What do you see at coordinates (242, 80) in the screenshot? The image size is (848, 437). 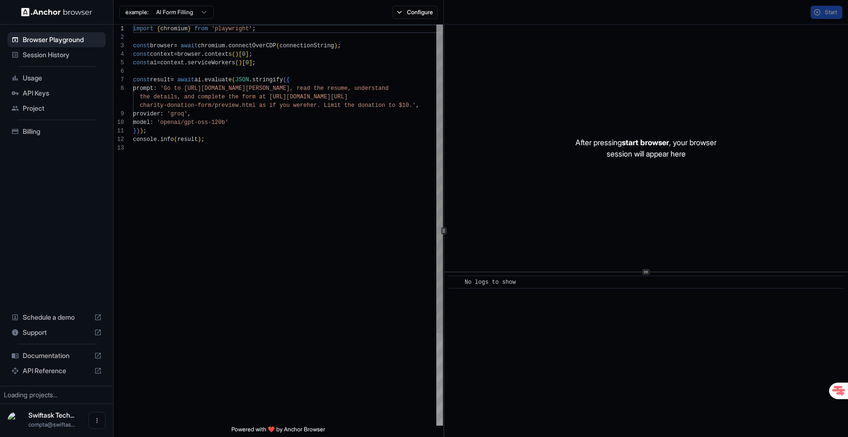 I see `span: JSON` at bounding box center [242, 80].